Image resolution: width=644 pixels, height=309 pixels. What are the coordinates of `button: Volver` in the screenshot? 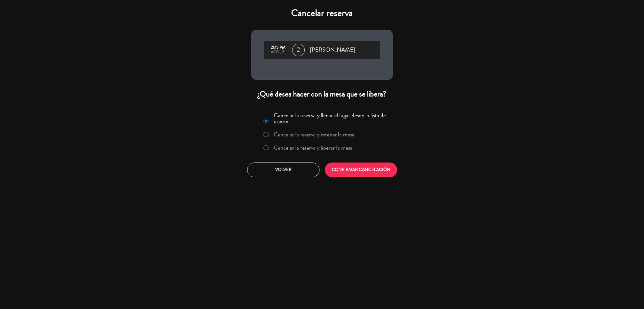 It's located at (283, 170).